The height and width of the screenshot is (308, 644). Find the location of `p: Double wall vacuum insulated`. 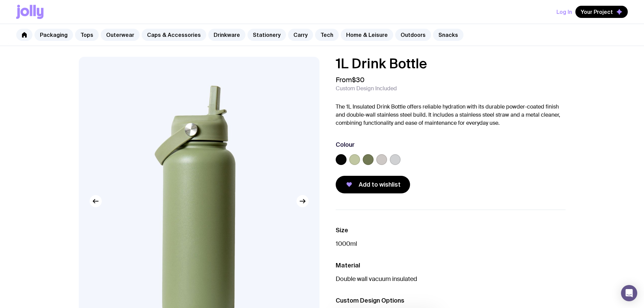

p: Double wall vacuum insulated is located at coordinates (450, 279).